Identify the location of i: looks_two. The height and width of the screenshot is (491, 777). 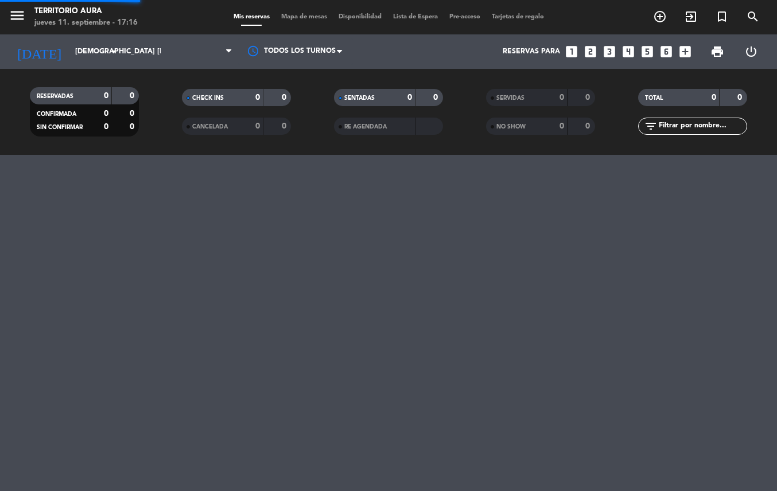
(590, 52).